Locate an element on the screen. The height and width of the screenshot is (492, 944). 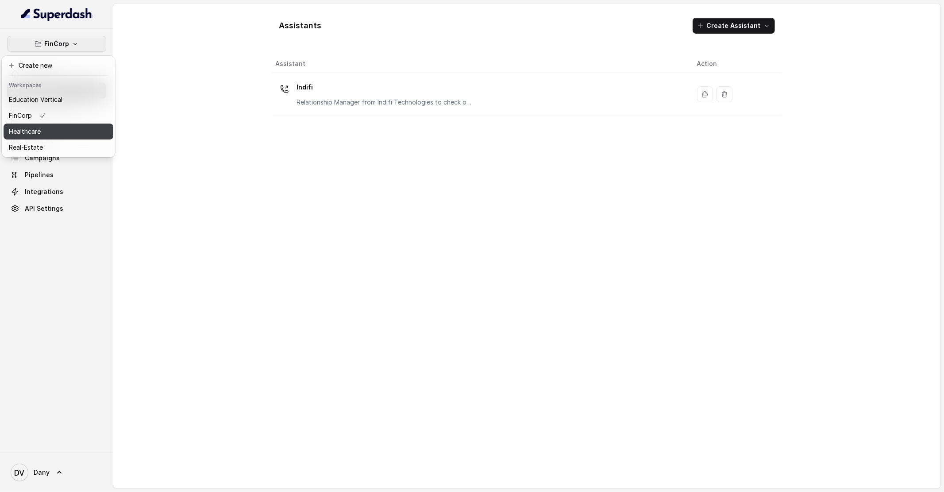
p: Healthcare is located at coordinates (25, 131).